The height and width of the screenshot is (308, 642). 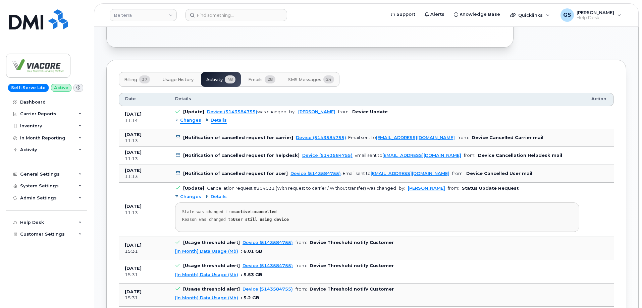 I want to click on span: Emails, so click(x=255, y=80).